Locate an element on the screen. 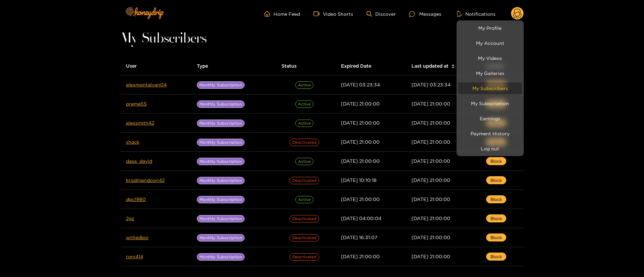 This screenshot has width=644, height=277. a: My Galleries is located at coordinates (490, 73).